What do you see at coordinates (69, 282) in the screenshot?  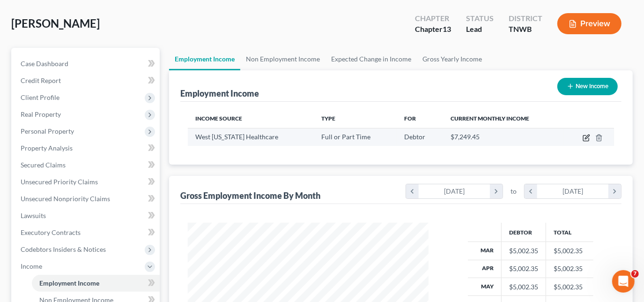 I see `span: Employment Income` at bounding box center [69, 282].